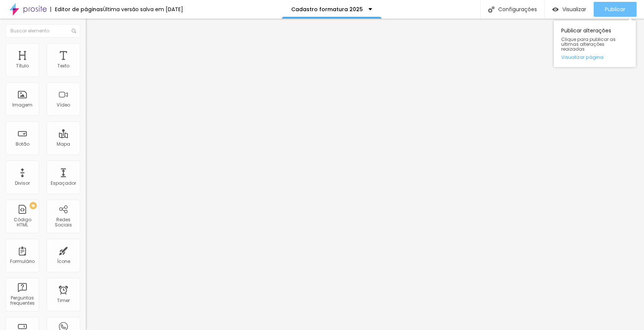  I want to click on div: Redes Sociais, so click(63, 223).